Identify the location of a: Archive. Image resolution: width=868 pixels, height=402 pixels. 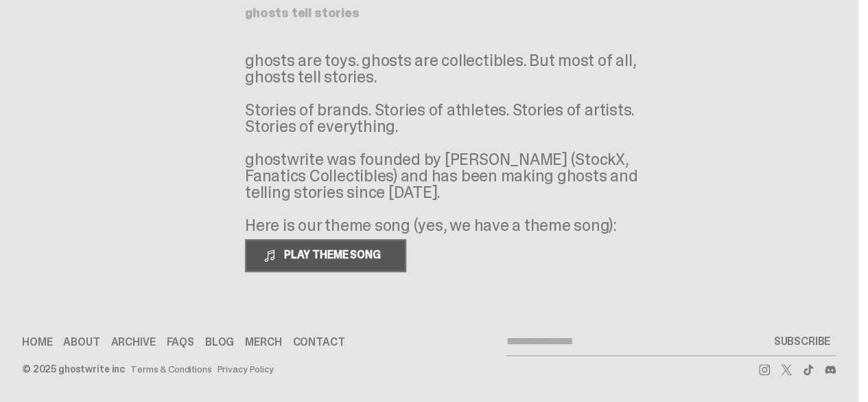
(133, 342).